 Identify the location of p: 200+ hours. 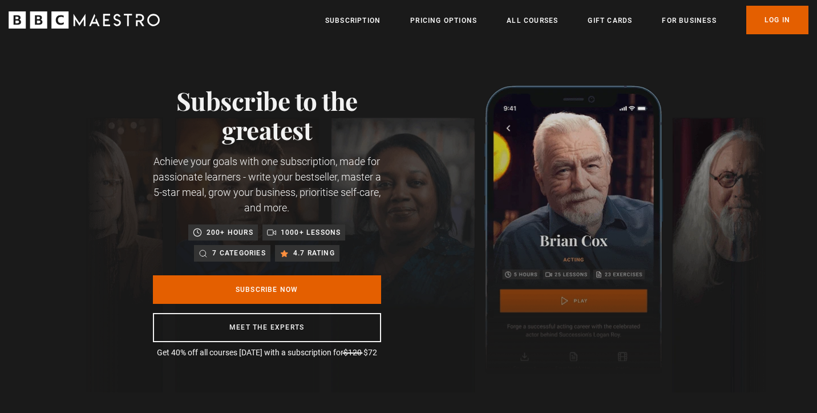
(230, 232).